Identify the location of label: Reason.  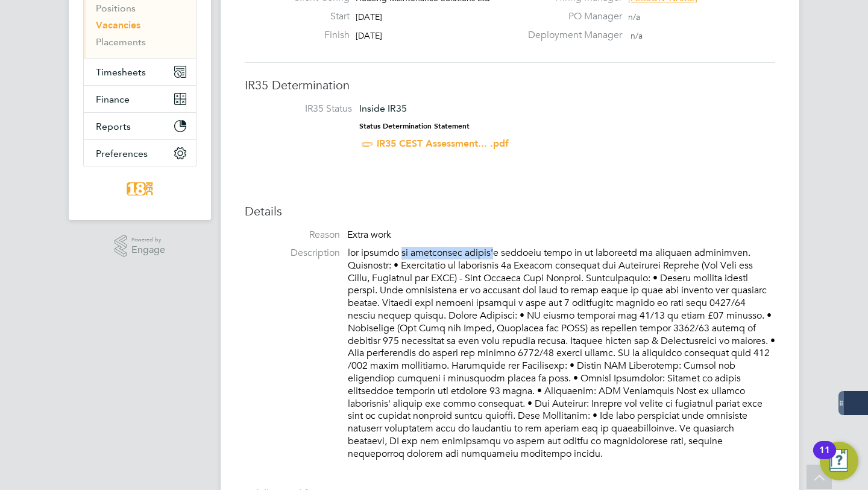
(293, 234).